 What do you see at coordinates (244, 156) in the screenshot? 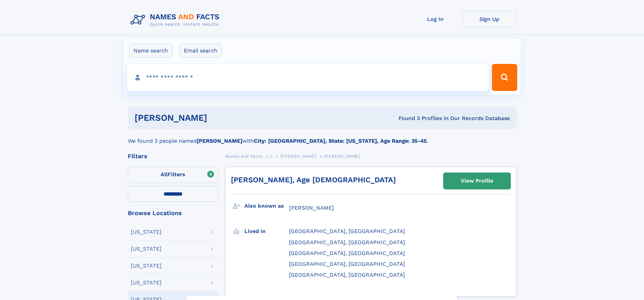
I see `a: Names and Facts` at bounding box center [244, 156].